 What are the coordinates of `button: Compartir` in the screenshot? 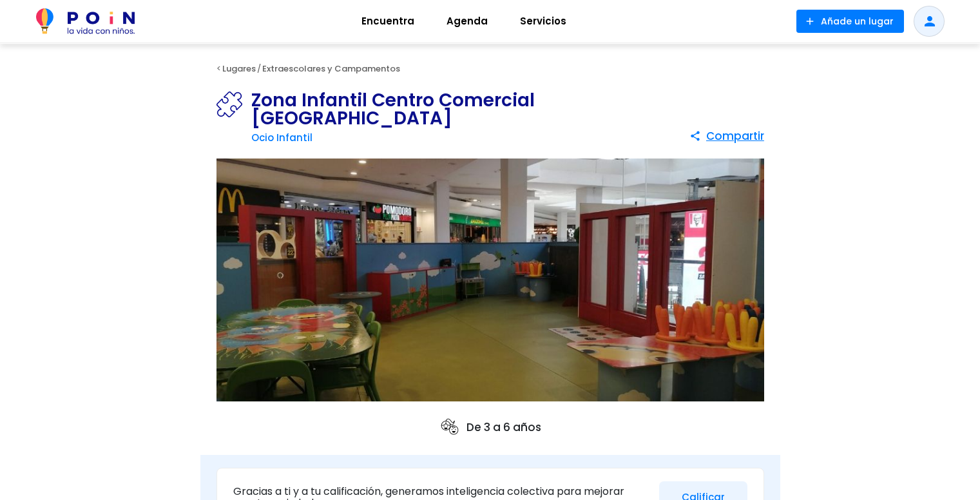 It's located at (727, 136).